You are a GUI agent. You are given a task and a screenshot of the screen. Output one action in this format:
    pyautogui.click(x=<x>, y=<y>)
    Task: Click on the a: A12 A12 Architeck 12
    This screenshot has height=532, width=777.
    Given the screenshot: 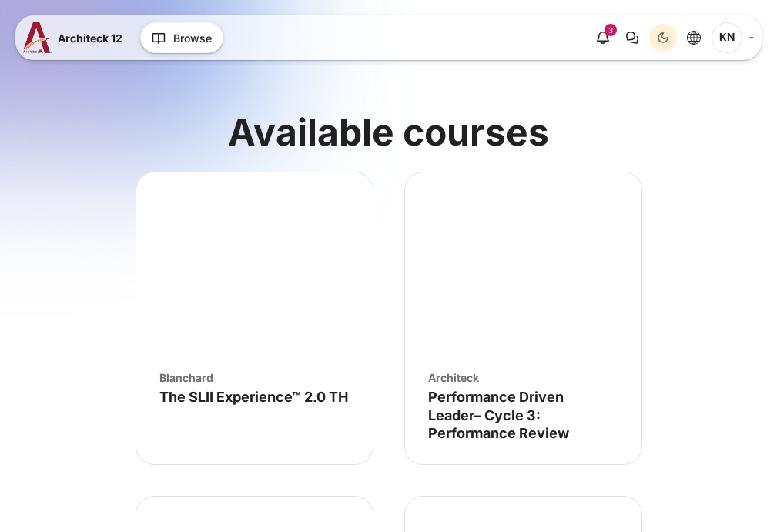 What is the action you would take?
    pyautogui.click(x=76, y=38)
    